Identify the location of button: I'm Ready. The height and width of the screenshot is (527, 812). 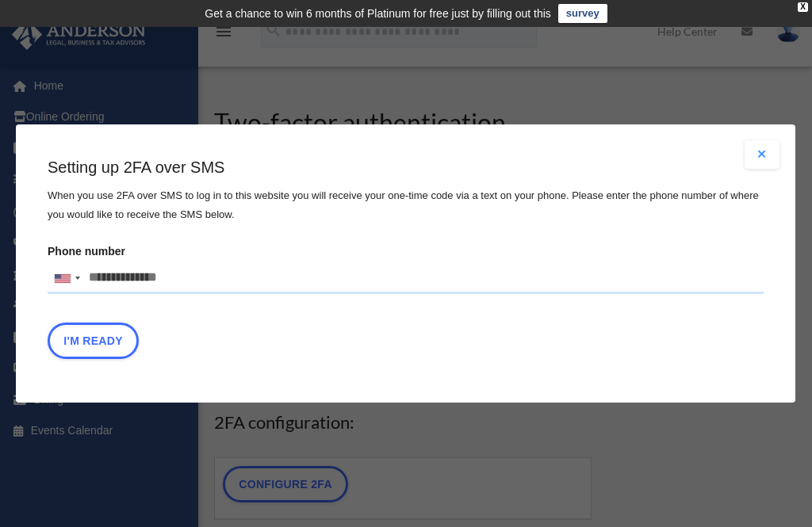
(93, 341).